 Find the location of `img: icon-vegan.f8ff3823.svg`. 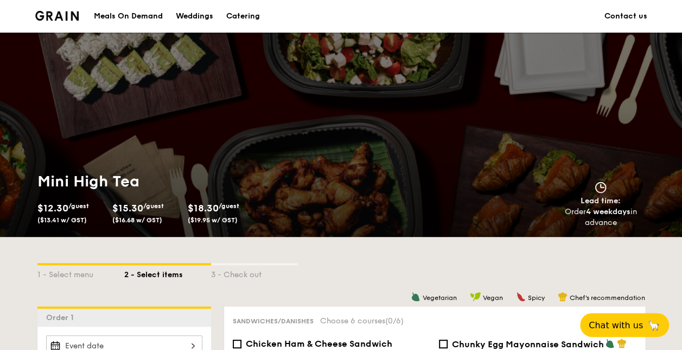

img: icon-vegan.f8ff3823.svg is located at coordinates (475, 296).